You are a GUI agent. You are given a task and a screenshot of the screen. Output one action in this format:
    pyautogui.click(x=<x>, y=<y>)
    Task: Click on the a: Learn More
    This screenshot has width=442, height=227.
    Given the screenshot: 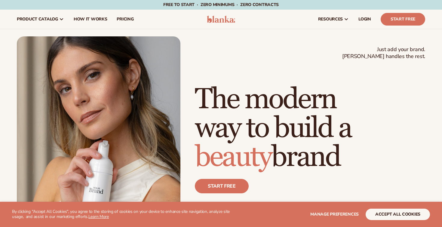 What is the action you would take?
    pyautogui.click(x=99, y=217)
    